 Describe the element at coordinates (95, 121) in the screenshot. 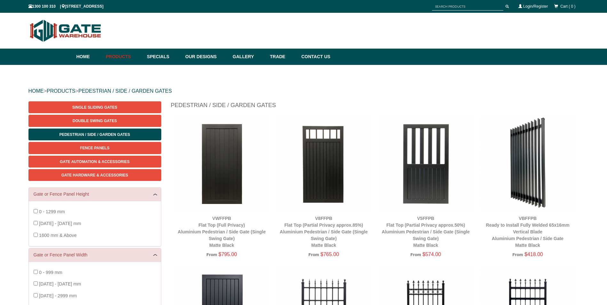

I see `span: Double Swing Gates` at that location.